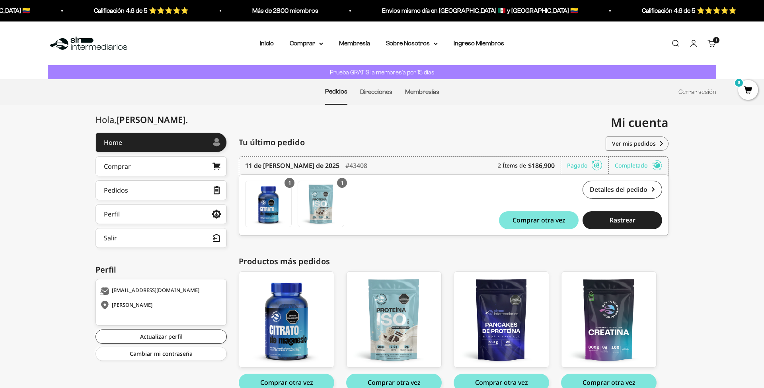  I want to click on img: Translation missing: es.Gomas con Citrato de Magnesio, so click(268, 204).